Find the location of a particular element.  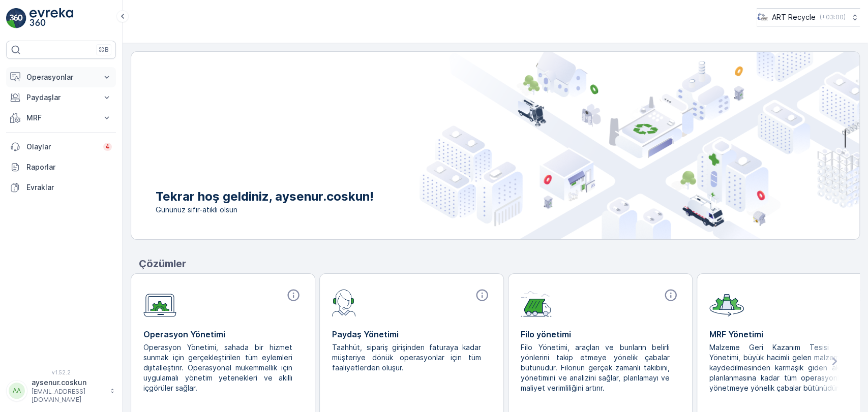

img: logo is located at coordinates (16, 18).